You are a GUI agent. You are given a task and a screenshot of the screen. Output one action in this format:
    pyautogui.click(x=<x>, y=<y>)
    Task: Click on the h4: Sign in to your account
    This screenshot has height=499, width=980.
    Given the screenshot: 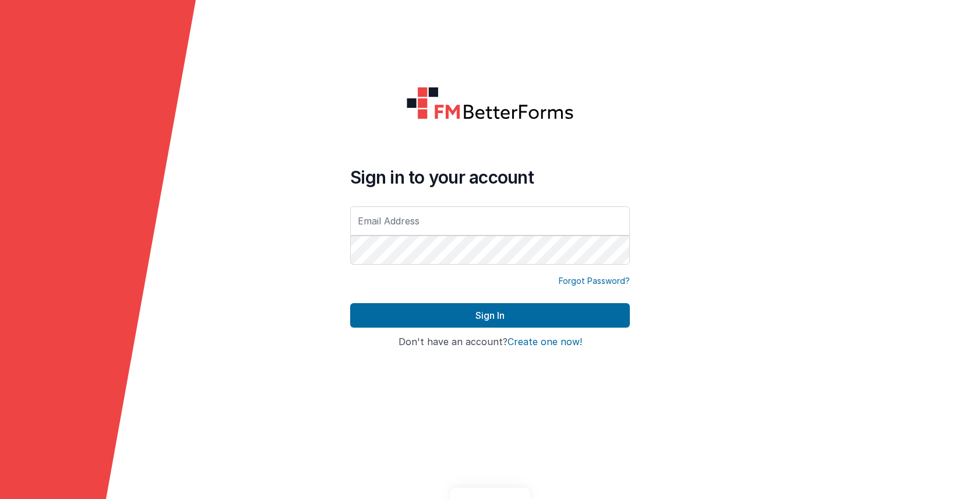 What is the action you would take?
    pyautogui.click(x=490, y=177)
    